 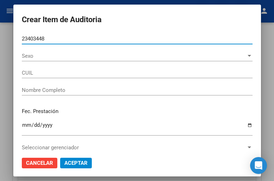 What do you see at coordinates (134, 56) in the screenshot?
I see `span: Sexo` at bounding box center [134, 56].